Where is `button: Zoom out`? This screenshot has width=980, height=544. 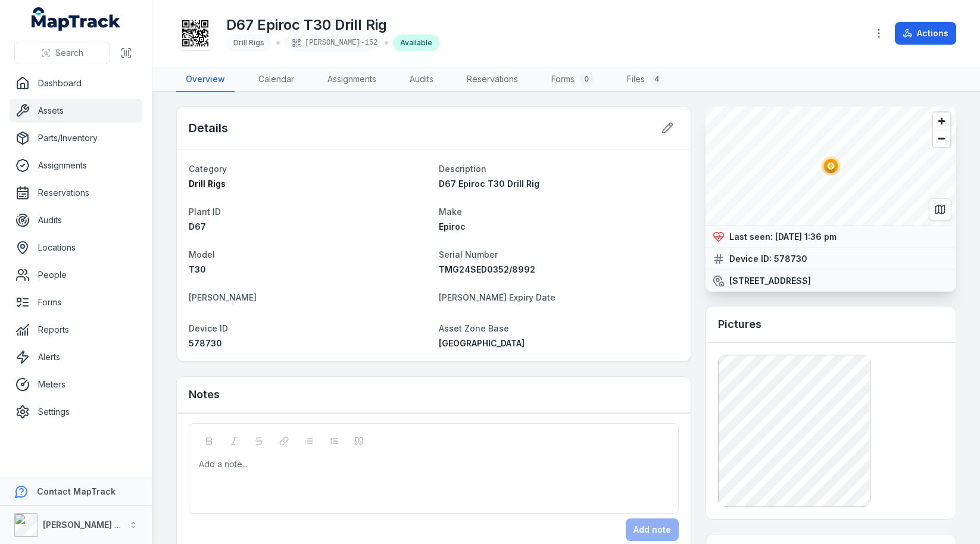
button: Zoom out is located at coordinates (941, 138).